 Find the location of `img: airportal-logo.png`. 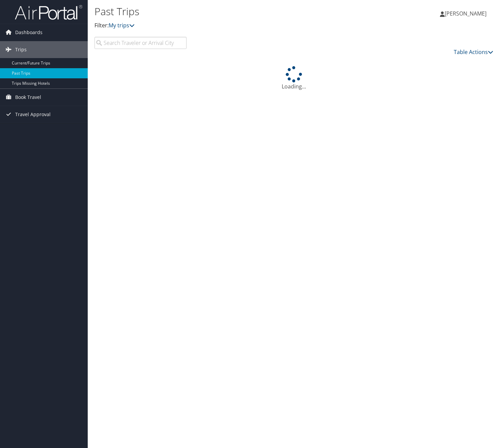

img: airportal-logo.png is located at coordinates (48, 13).